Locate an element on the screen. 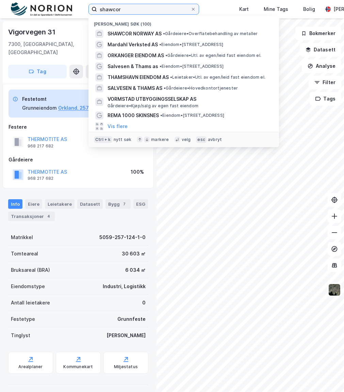 The width and height of the screenshot is (344, 392). span: REMA 1000 SKINSNES is located at coordinates (133, 115).